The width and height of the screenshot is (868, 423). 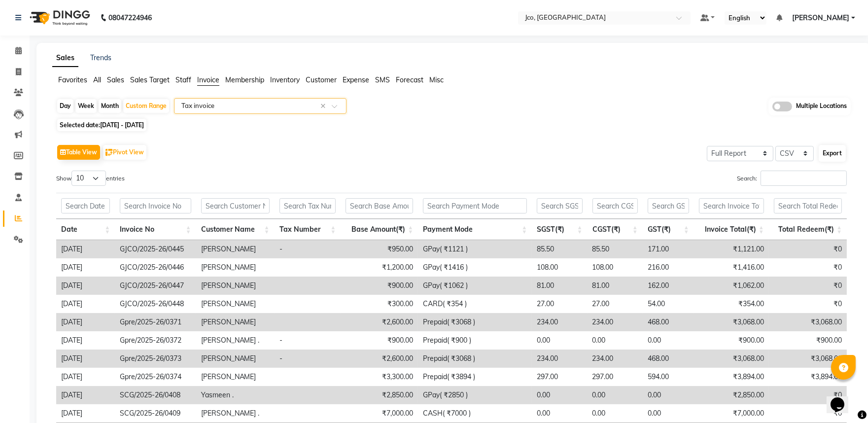 What do you see at coordinates (97, 80) in the screenshot?
I see `span: All` at bounding box center [97, 80].